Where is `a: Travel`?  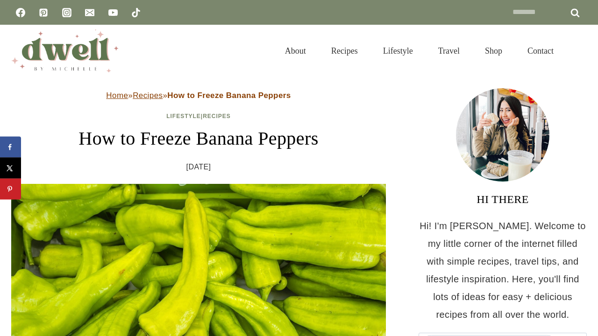
a: Travel is located at coordinates (449, 51).